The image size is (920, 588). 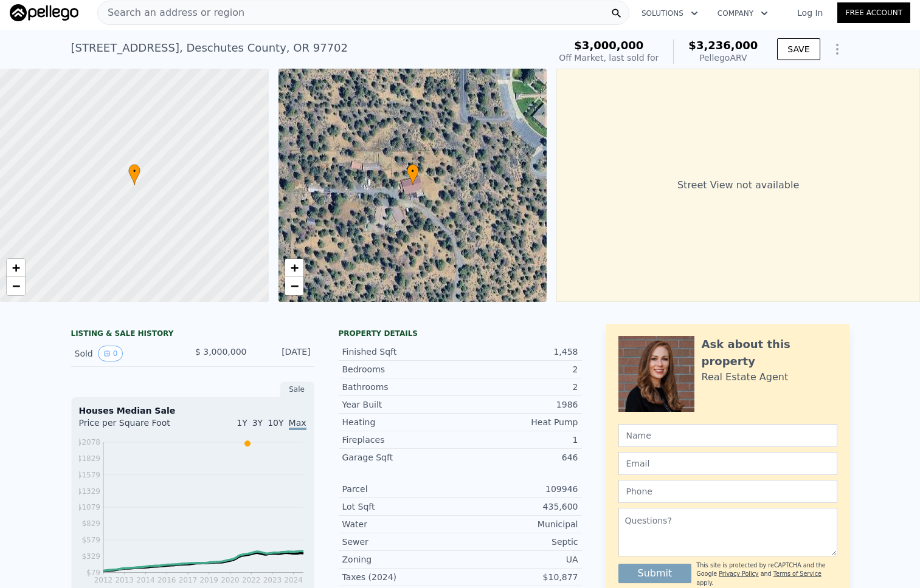 What do you see at coordinates (744, 377) in the screenshot?
I see `div: Real Estate Agent` at bounding box center [744, 377].